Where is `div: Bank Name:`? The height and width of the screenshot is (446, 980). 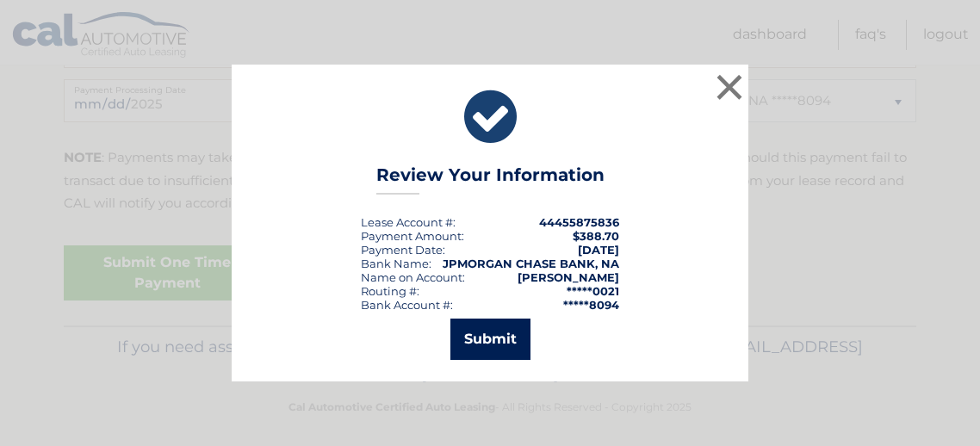
div: Bank Name: is located at coordinates (396, 264).